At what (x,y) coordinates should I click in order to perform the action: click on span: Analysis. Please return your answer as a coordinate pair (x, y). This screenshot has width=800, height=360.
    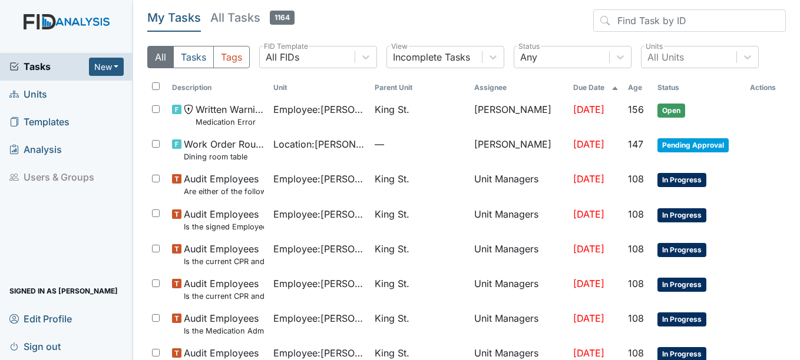
    Looking at the image, I should click on (35, 150).